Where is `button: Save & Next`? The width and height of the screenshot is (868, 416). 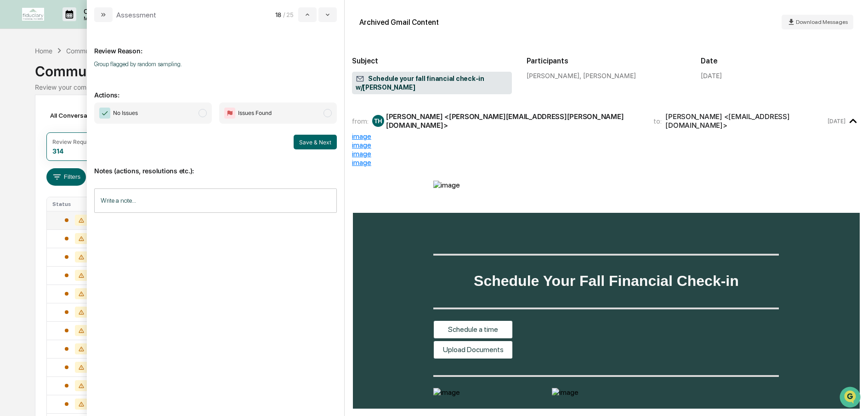 button: Save & Next is located at coordinates (315, 142).